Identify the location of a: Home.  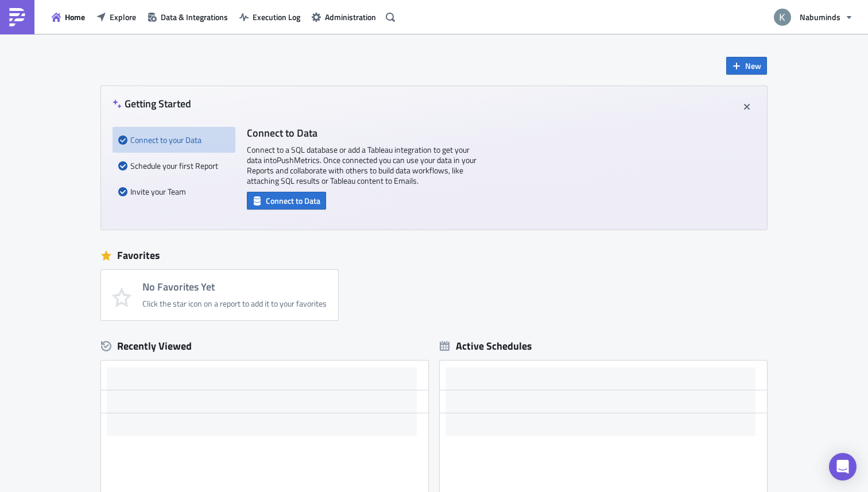
(68, 17).